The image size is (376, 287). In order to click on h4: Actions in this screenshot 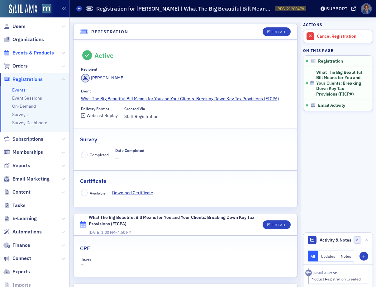, I will do `click(313, 25)`.